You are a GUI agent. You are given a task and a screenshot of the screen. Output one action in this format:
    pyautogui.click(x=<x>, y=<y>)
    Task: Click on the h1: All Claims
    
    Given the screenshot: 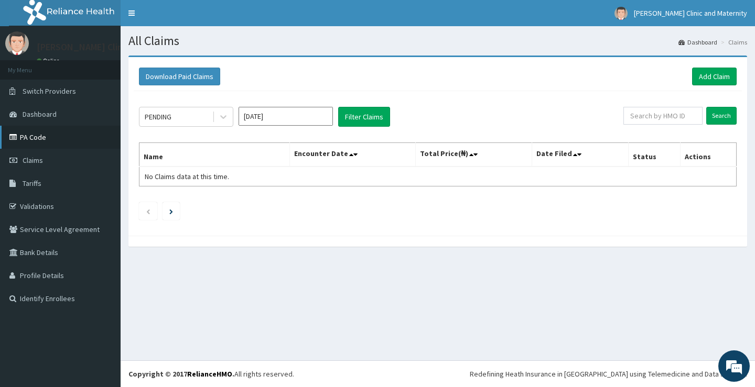 What is the action you would take?
    pyautogui.click(x=438, y=41)
    